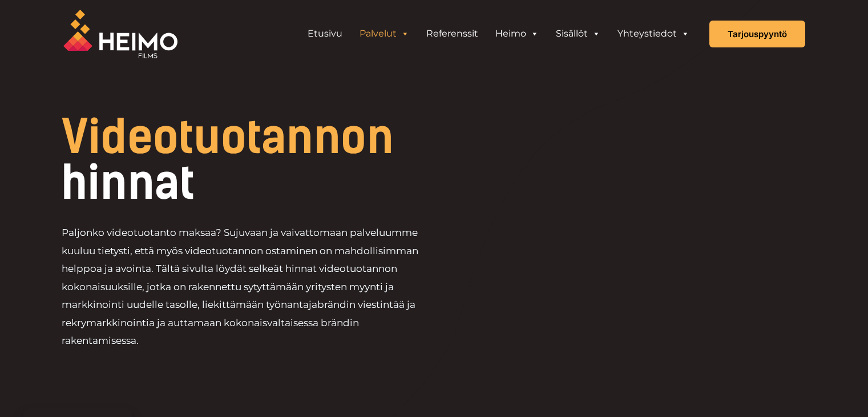  What do you see at coordinates (287, 160) in the screenshot?
I see `h1: hinnat` at bounding box center [287, 160].